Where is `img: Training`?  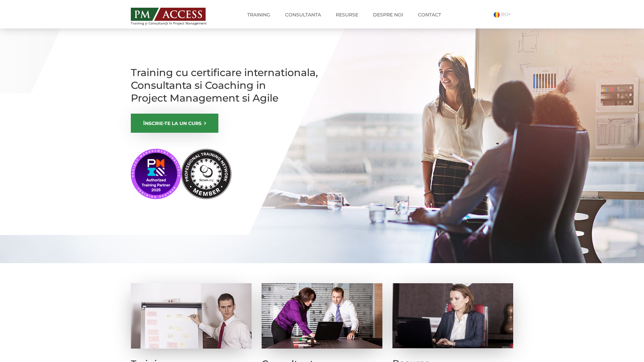 img: Training is located at coordinates (191, 315).